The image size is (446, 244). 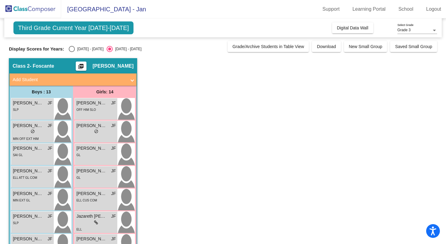 What do you see at coordinates (26, 138) in the screenshot?
I see `span: MIN OFF EXT HIM` at bounding box center [26, 138].